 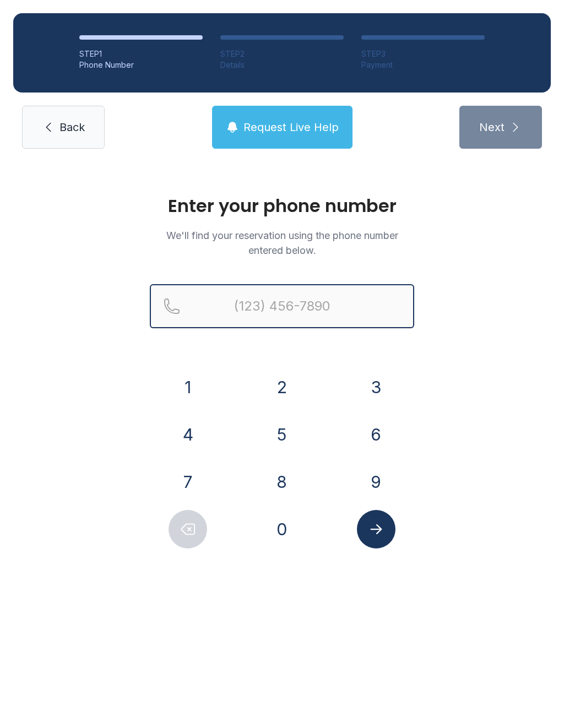 What do you see at coordinates (188, 387) in the screenshot?
I see `button: 1` at bounding box center [188, 387].